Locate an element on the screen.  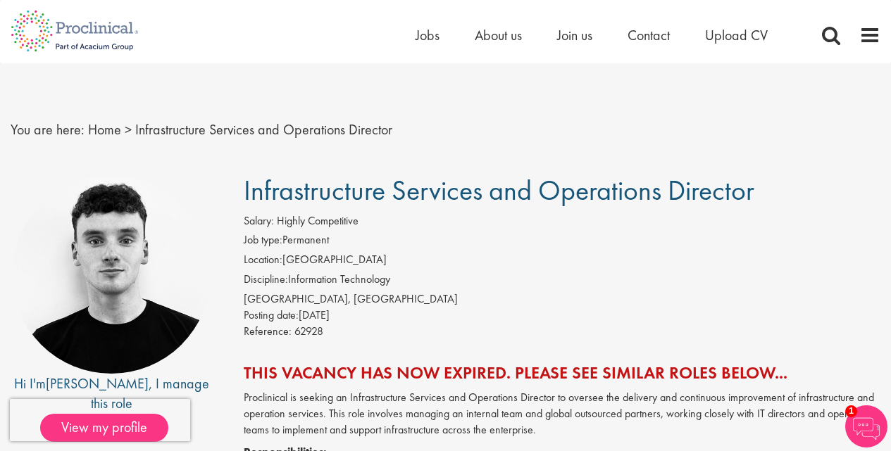
span: About us is located at coordinates (498, 35).